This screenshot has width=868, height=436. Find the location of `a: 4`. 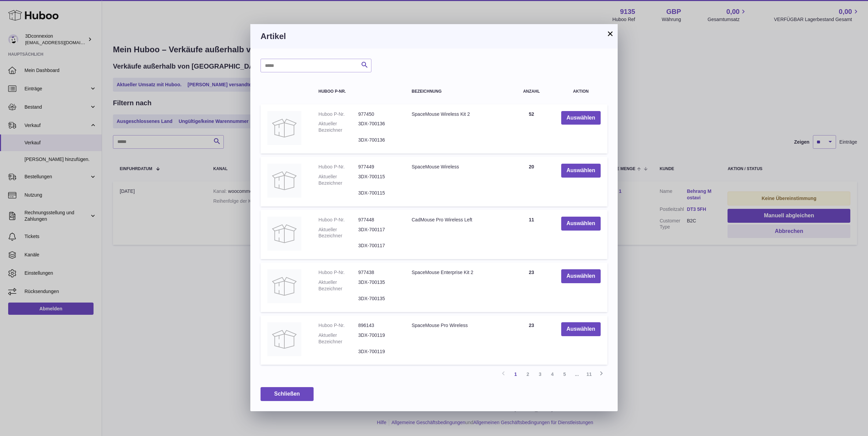

a: 4 is located at coordinates (552, 374).